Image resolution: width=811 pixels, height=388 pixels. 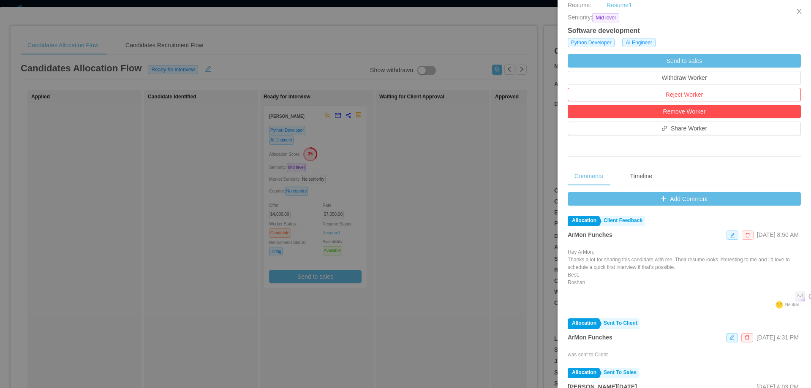 What do you see at coordinates (684, 61) in the screenshot?
I see `button: Send to sales` at bounding box center [684, 61].